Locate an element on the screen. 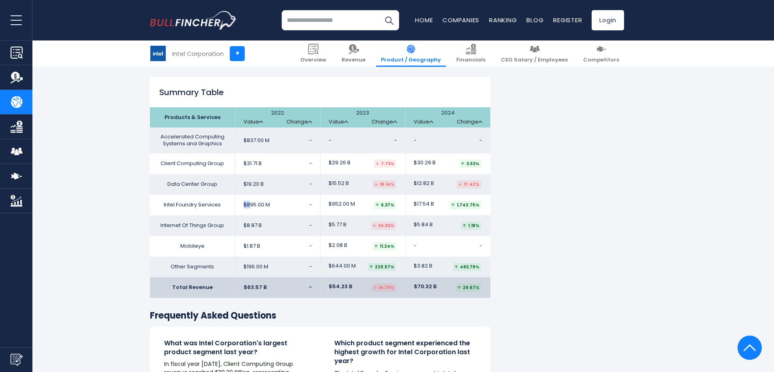 This screenshot has width=774, height=372. a: Product / Geography is located at coordinates (411, 53).